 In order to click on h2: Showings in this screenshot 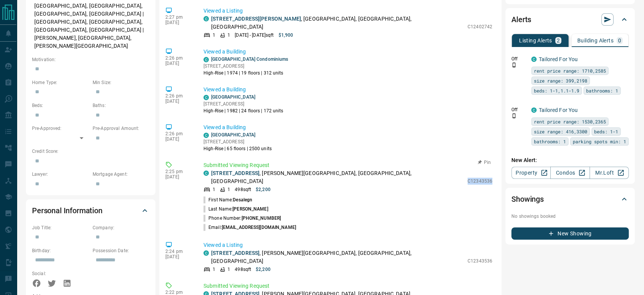, I will do `click(528, 199)`.